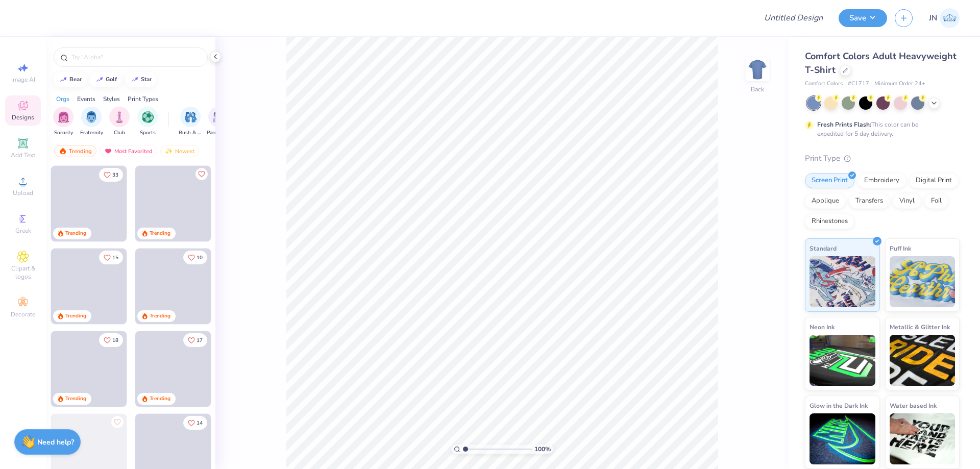  I want to click on span: Water based Ink, so click(914, 405).